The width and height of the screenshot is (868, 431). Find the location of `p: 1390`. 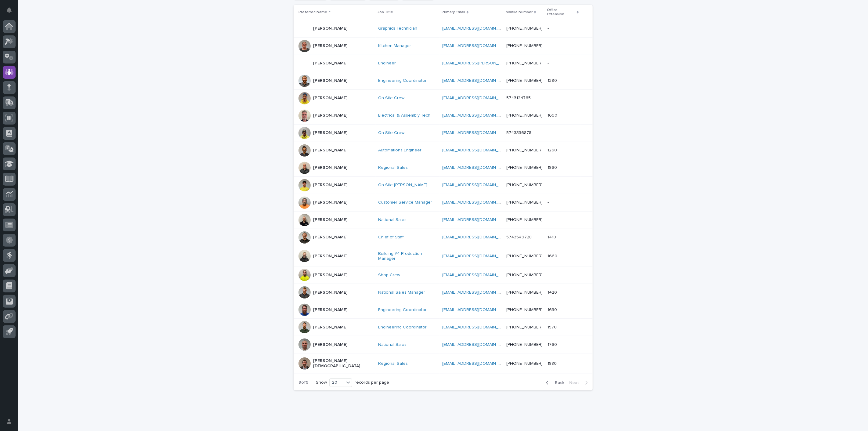

p: 1390 is located at coordinates (553, 80).